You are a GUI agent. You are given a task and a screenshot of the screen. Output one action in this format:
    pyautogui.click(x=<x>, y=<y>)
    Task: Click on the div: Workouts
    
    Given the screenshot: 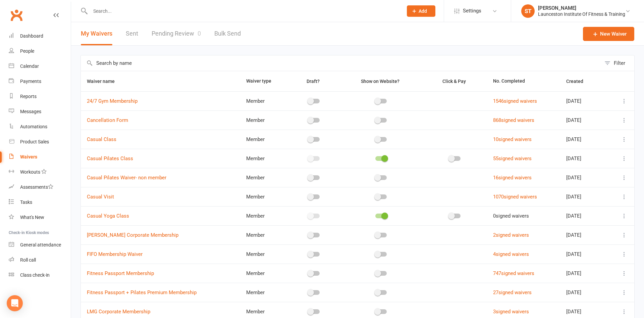 What is the action you would take?
    pyautogui.click(x=30, y=172)
    